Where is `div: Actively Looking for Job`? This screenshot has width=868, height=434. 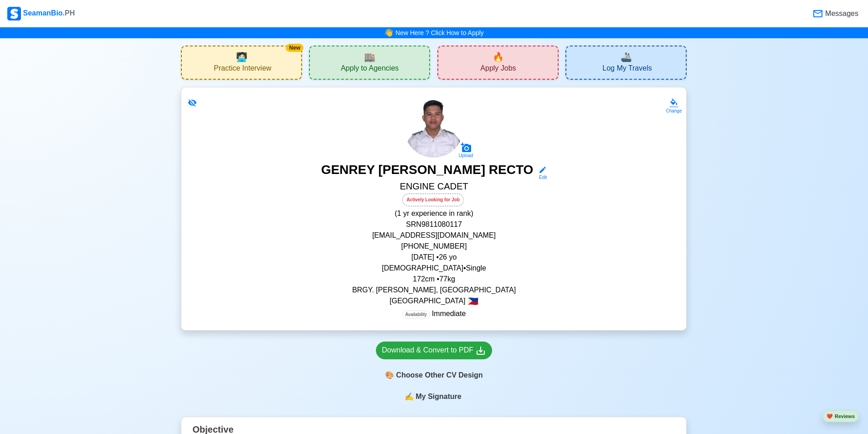
div: Actively Looking for Job is located at coordinates (433, 200).